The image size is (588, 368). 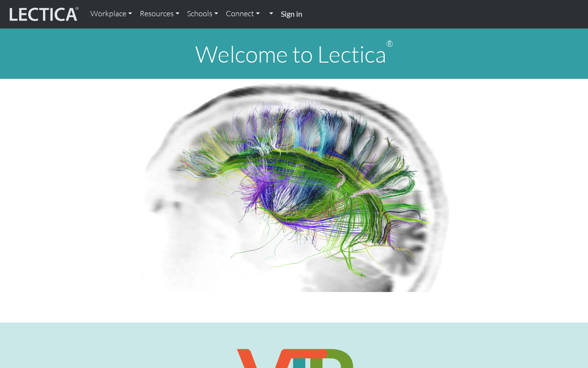 What do you see at coordinates (202, 14) in the screenshot?
I see `a: Schools` at bounding box center [202, 14].